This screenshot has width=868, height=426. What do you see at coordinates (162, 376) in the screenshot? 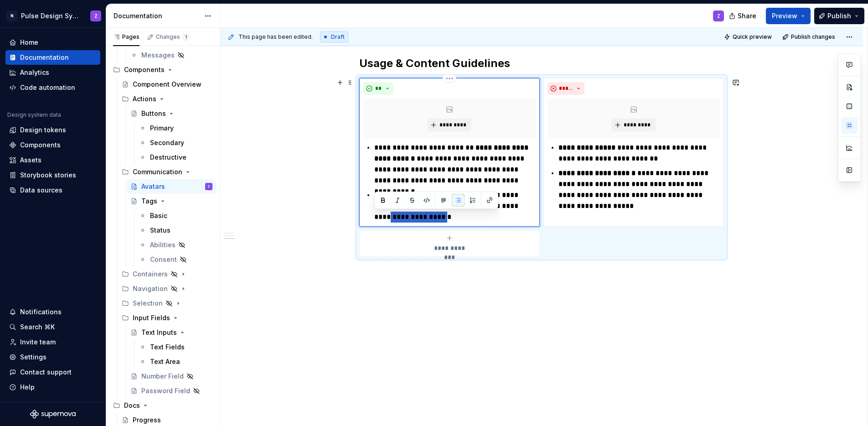
I see `div: Number Field` at bounding box center [162, 376].